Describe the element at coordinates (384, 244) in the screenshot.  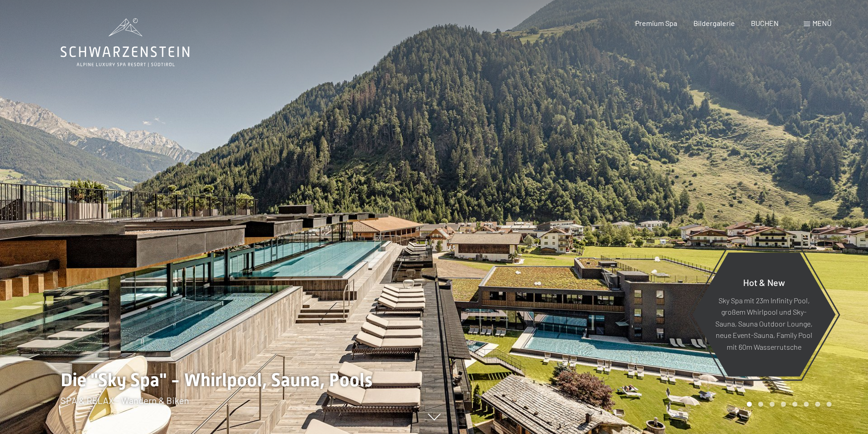
I see `span: Einwilligung Marketing*` at that location.